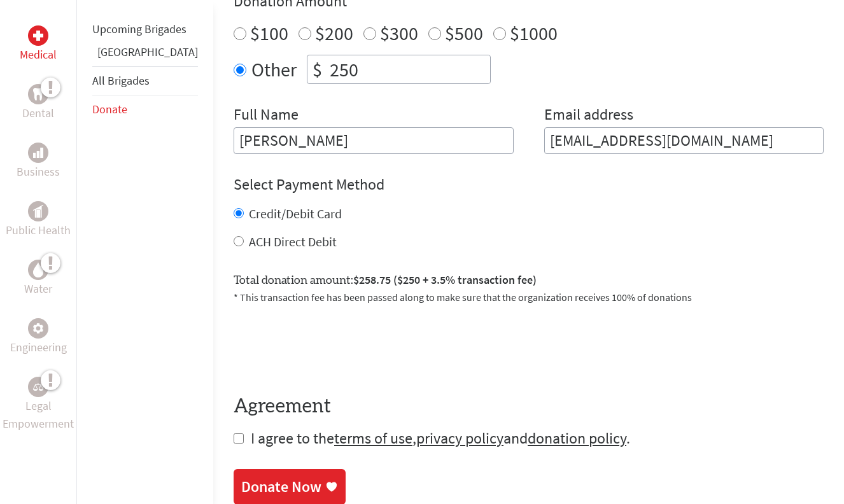 The width and height of the screenshot is (844, 504). Describe the element at coordinates (121, 80) in the screenshot. I see `a: All Brigades` at that location.